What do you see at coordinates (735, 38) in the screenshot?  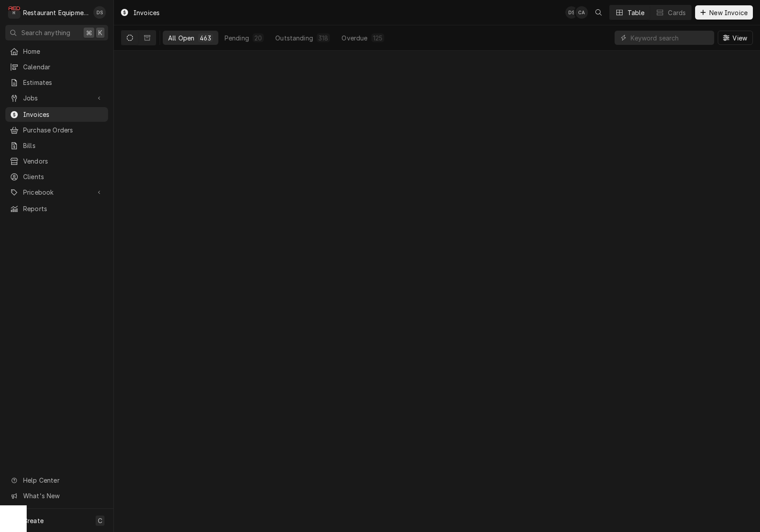 I see `button: View` at bounding box center [735, 38].